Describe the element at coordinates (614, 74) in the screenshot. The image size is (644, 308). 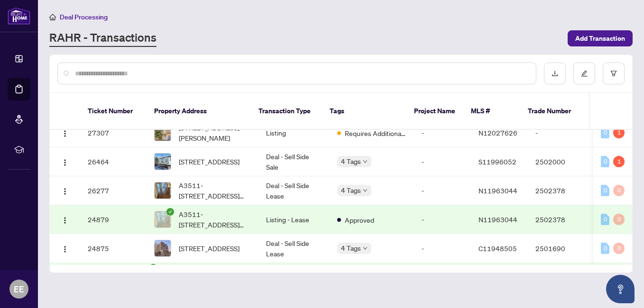
I see `span: filter` at that location.